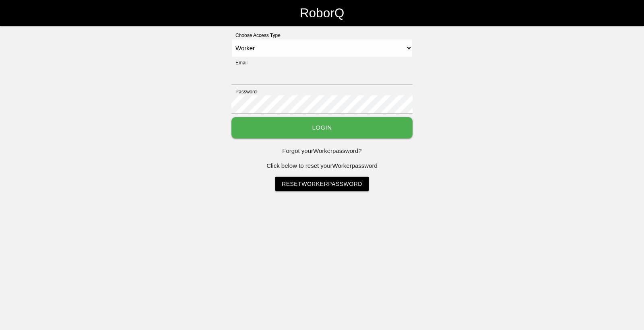 The width and height of the screenshot is (644, 330). What do you see at coordinates (239, 63) in the screenshot?
I see `label: Email` at bounding box center [239, 63].